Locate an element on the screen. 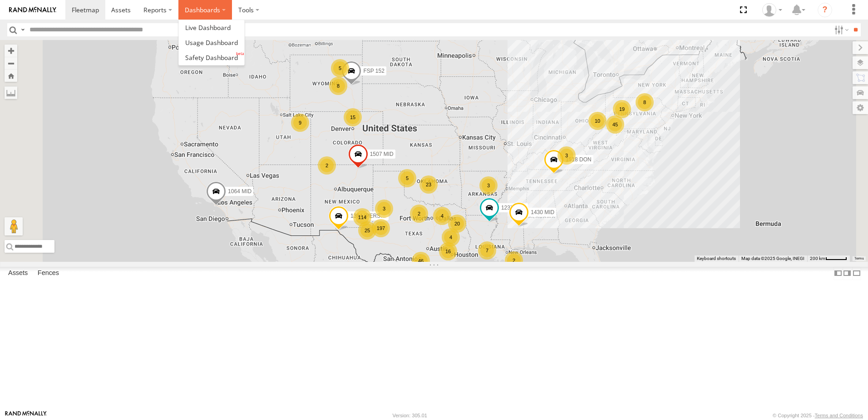 This screenshot has height=420, width=868. a: Terms and Conditions is located at coordinates (838, 415).